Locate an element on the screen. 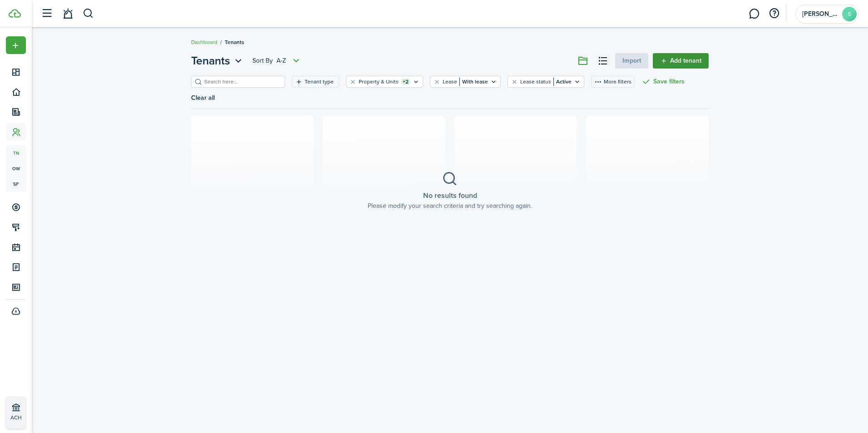 The width and height of the screenshot is (868, 433). a: sp is located at coordinates (16, 184).